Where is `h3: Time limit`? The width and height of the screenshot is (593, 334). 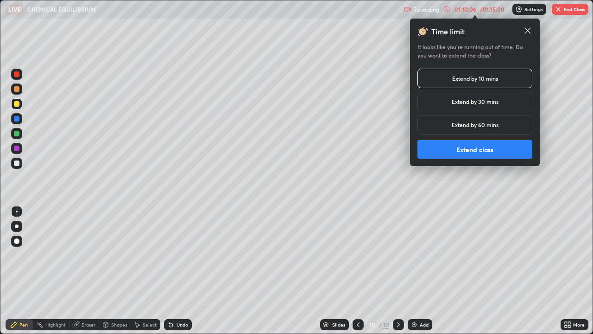 h3: Time limit is located at coordinates (448, 32).